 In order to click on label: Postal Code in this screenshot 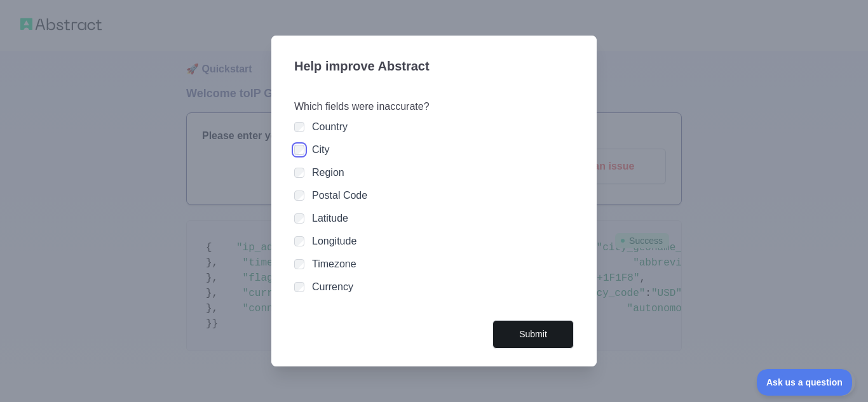, I will do `click(339, 195)`.